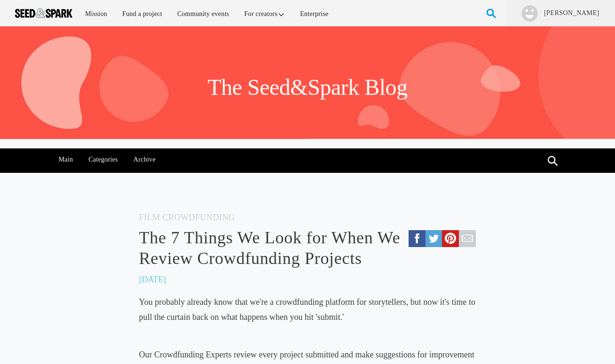  I want to click on a: Categories, so click(103, 160).